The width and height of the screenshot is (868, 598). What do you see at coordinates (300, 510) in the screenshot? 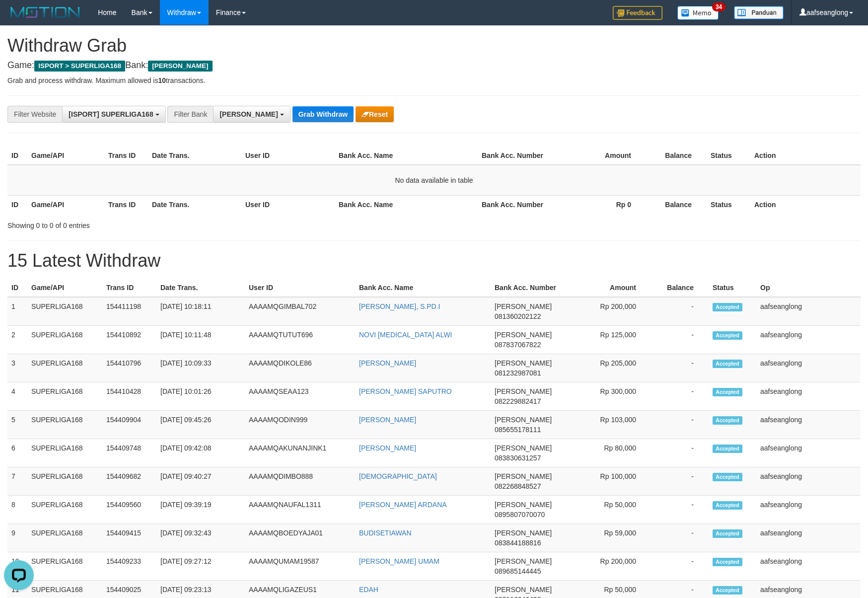
I see `td: AAAAMQNAUFAL1311` at bounding box center [300, 510].